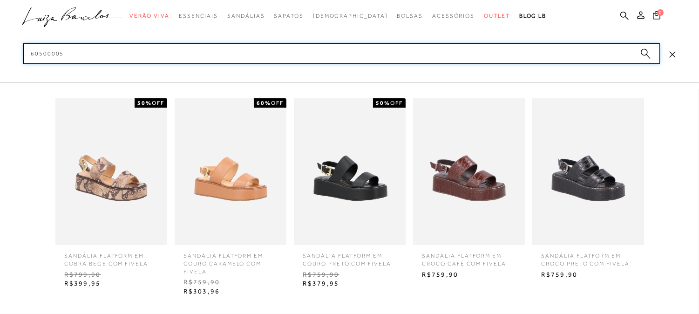 The image size is (699, 314). I want to click on img: SANDÁLIA FLATFORM EM CROCO CAFÉ COM FIVELA, so click(469, 171).